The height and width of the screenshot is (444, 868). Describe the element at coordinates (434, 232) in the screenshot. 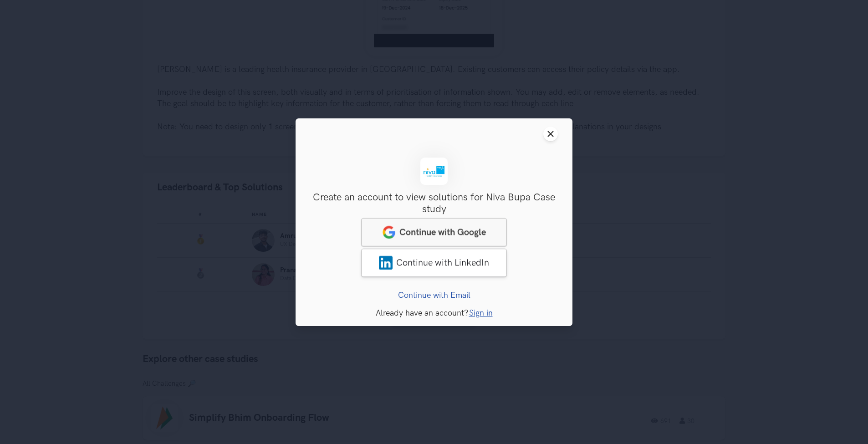

I see `a: googleContinue with Google` at that location.